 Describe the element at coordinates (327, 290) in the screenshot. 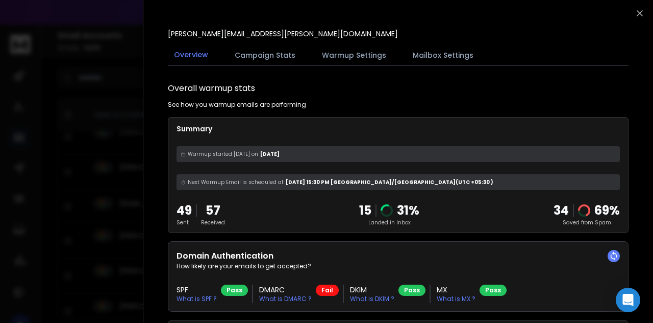

I see `div: Fail` at that location.